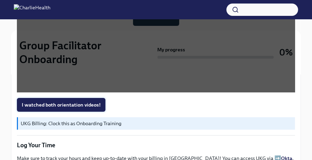 This screenshot has height=160, width=312. I want to click on p: Log Your Time, so click(156, 145).